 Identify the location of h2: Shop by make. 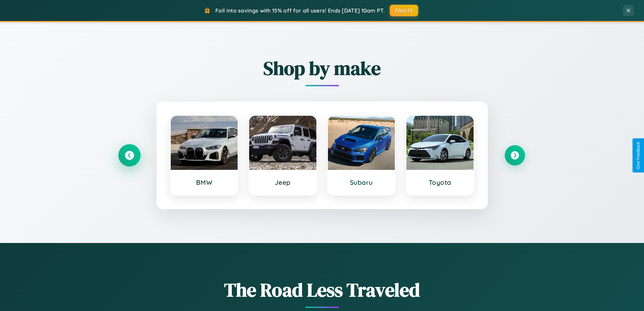
(322, 68).